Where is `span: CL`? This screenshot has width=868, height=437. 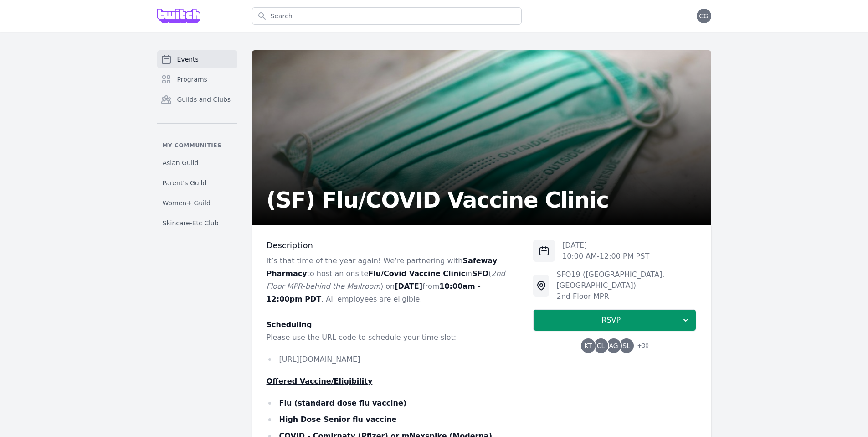 span: CL is located at coordinates (601, 346).